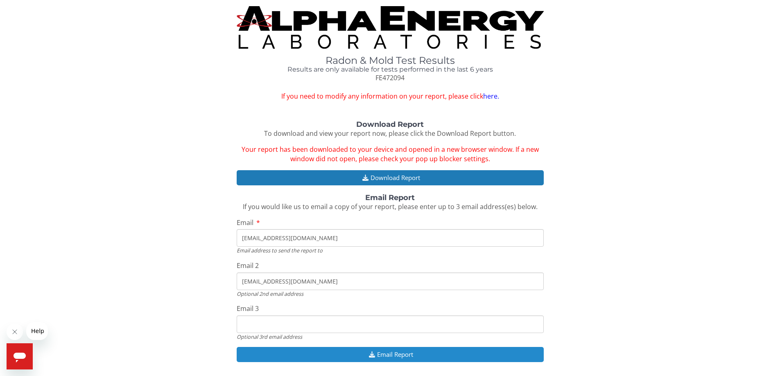  I want to click on span: If you need to modify any information on your report, please click, so click(390, 96).